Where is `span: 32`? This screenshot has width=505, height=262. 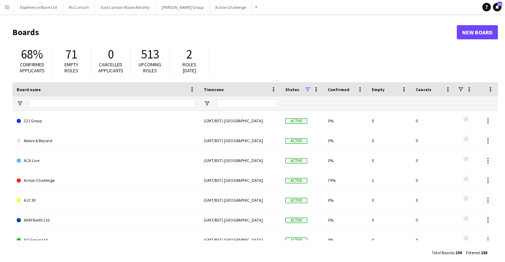 span: 32 is located at coordinates (499, 4).